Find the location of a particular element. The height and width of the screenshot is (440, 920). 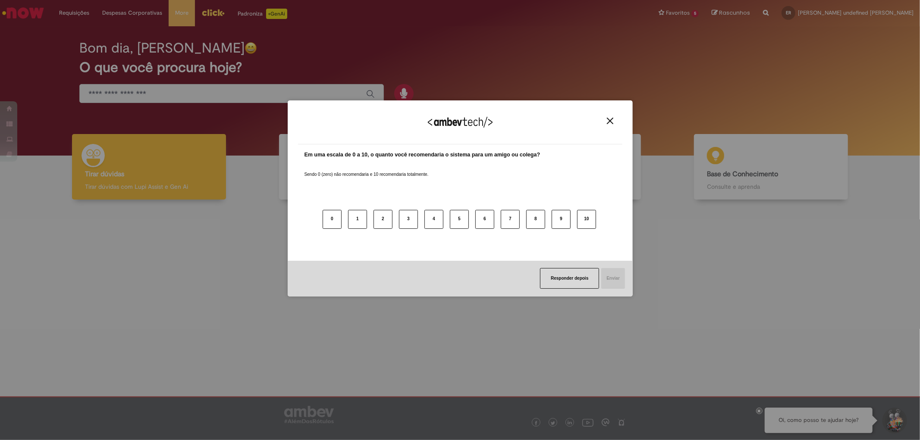

button: 4 is located at coordinates (434, 220).